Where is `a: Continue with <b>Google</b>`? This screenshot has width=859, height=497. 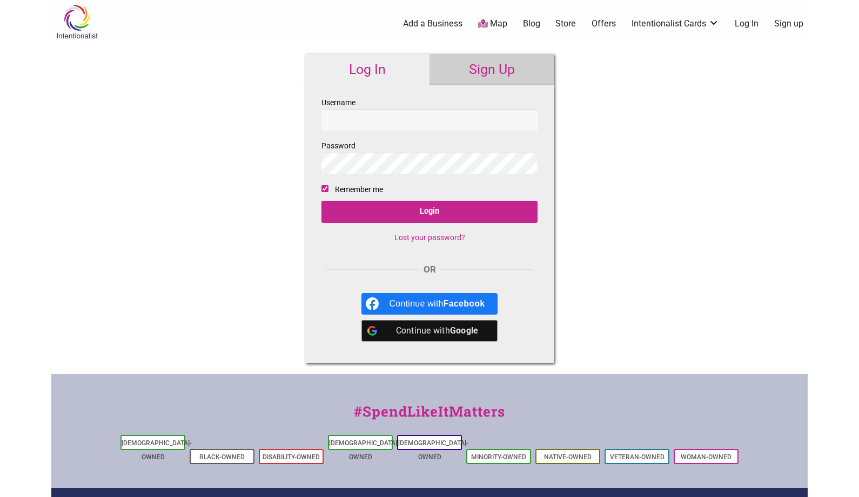
a: Continue with <b>Google</b> is located at coordinates (429, 331).